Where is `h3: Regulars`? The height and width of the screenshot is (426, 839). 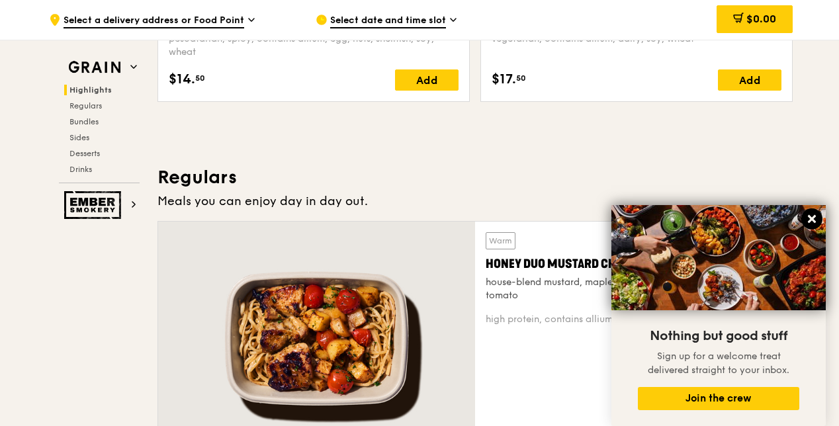 h3: Regulars is located at coordinates (475, 177).